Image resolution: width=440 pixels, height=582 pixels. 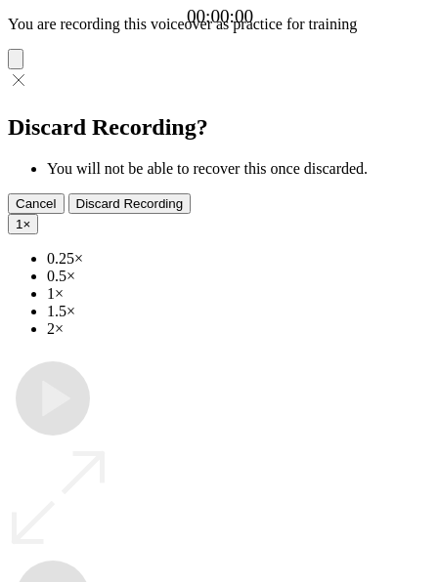 I want to click on li: You will not be able to recover this once discarded., so click(x=239, y=169).